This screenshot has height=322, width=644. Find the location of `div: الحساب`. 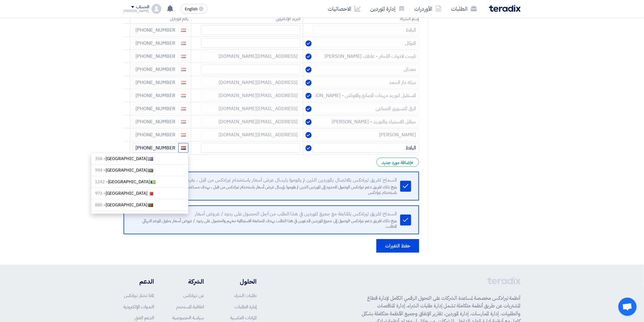

div: الحساب is located at coordinates (142, 7).